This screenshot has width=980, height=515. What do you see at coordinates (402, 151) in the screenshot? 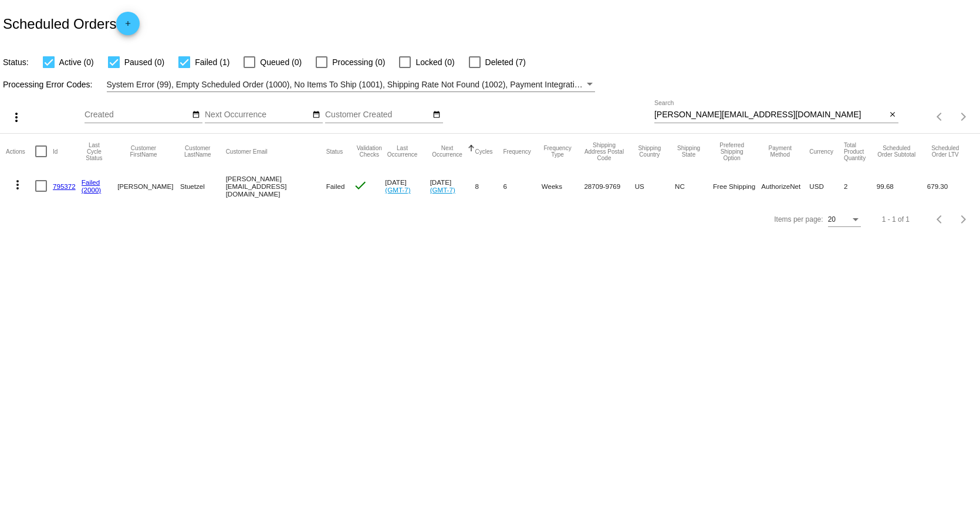
I see `button: Change sorting for LastOccurrenceUtc` at bounding box center [402, 151].